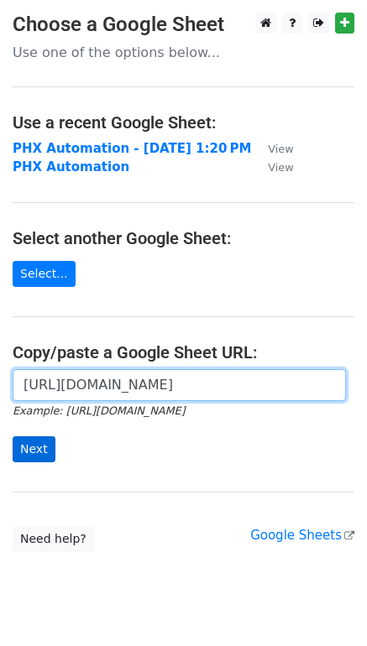 This screenshot has height=646, width=367. I want to click on a: Google Sheets, so click(302, 535).